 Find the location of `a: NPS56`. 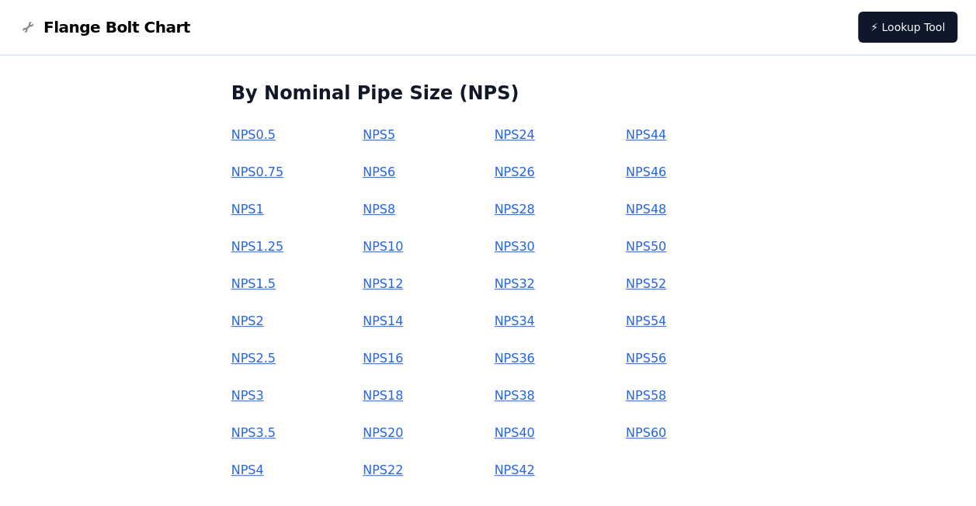

a: NPS56 is located at coordinates (646, 358).